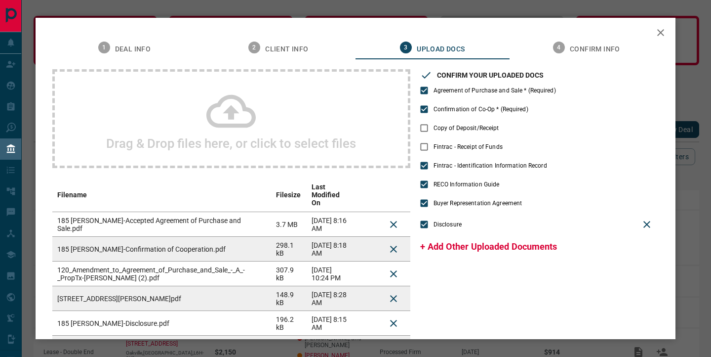  Describe the element at coordinates (440, 49) in the screenshot. I see `span: Upload Docs` at that location.